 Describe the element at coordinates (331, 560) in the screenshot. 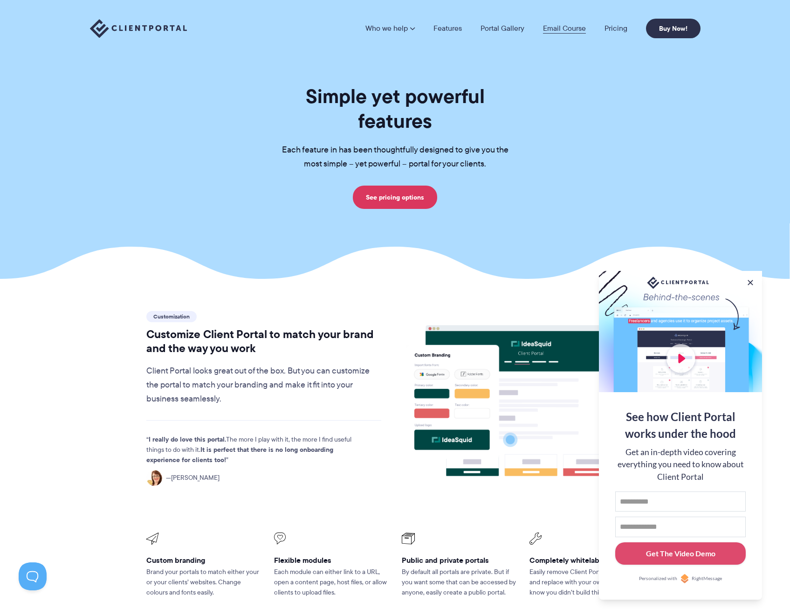

I see `h3: Flexible modules` at that location.